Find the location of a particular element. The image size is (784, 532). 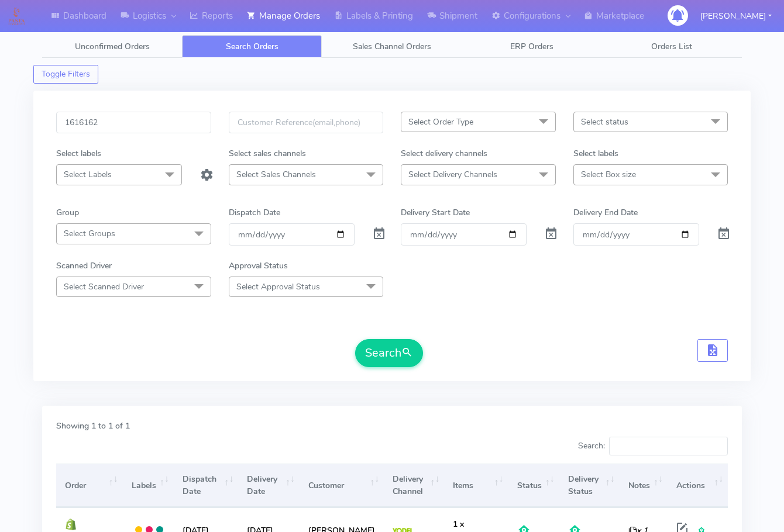

th: Delivery Date: activate to sort column ascending is located at coordinates (269, 486).